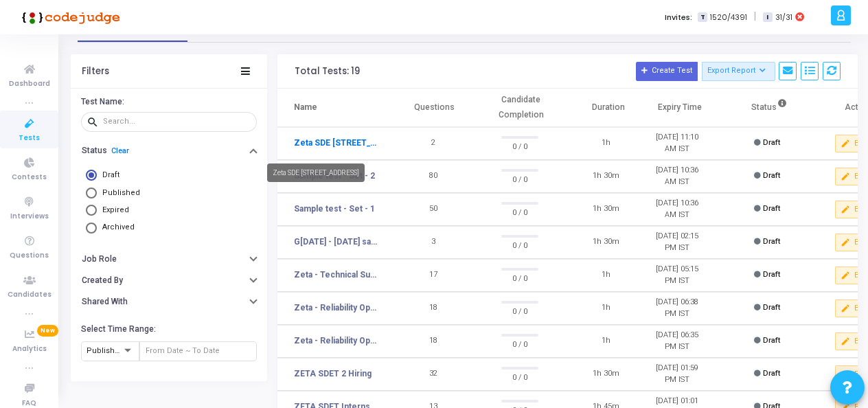 This screenshot has width=868, height=408. I want to click on span: Contests, so click(29, 177).